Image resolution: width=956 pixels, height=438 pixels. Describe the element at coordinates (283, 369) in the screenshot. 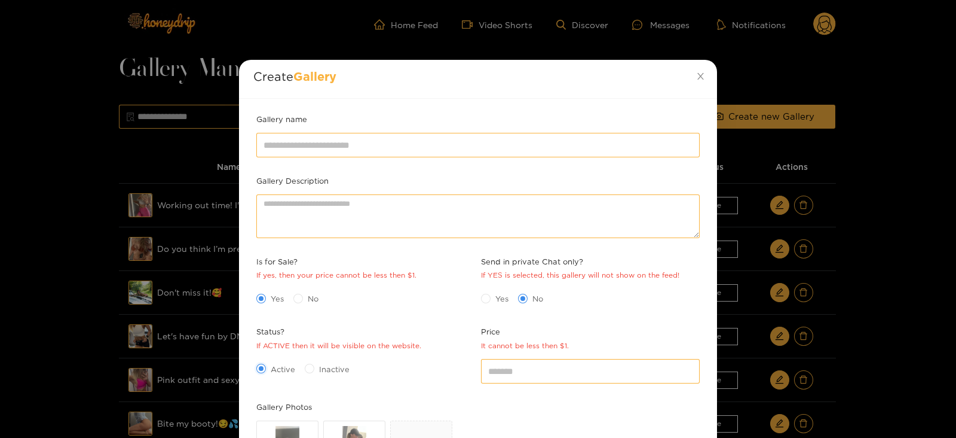

I see `span: Active` at that location.